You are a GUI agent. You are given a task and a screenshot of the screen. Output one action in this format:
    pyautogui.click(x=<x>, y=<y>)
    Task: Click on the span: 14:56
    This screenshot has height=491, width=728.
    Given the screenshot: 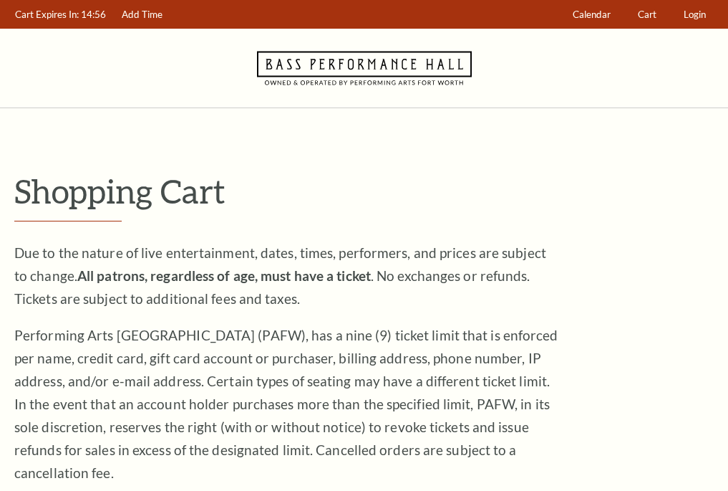 What is the action you would take?
    pyautogui.click(x=93, y=14)
    